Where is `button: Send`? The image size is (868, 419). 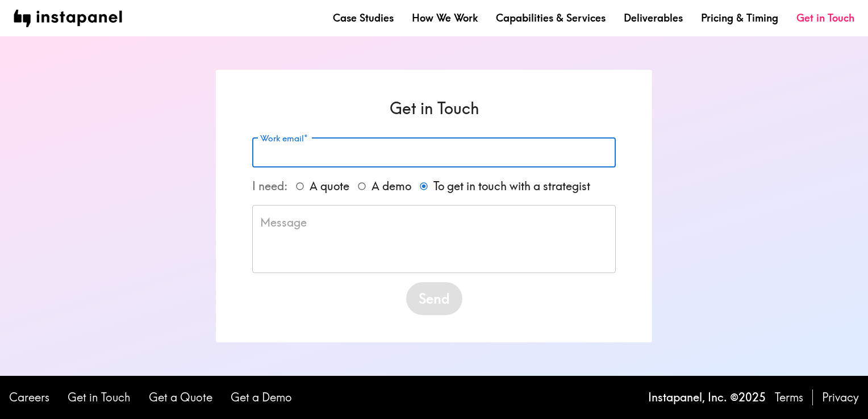 button: Send is located at coordinates (434, 298).